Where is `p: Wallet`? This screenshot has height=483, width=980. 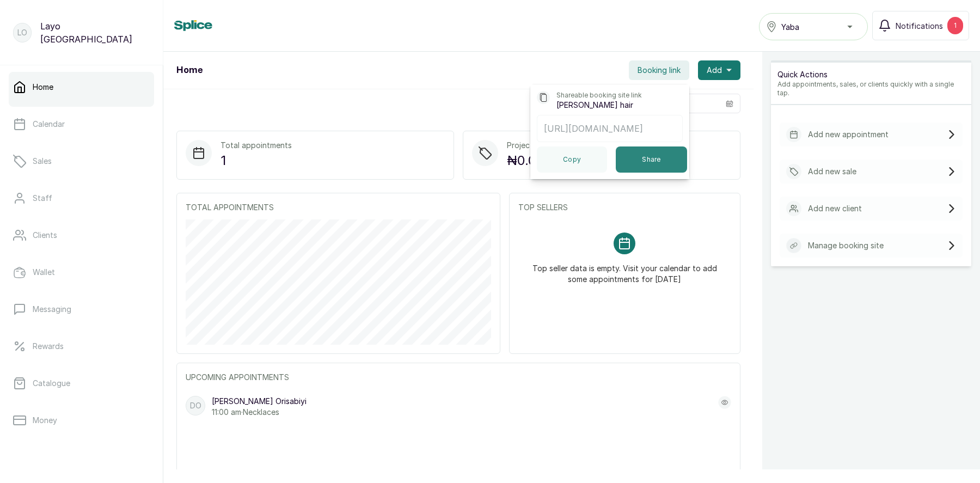
p: Wallet is located at coordinates (44, 272).